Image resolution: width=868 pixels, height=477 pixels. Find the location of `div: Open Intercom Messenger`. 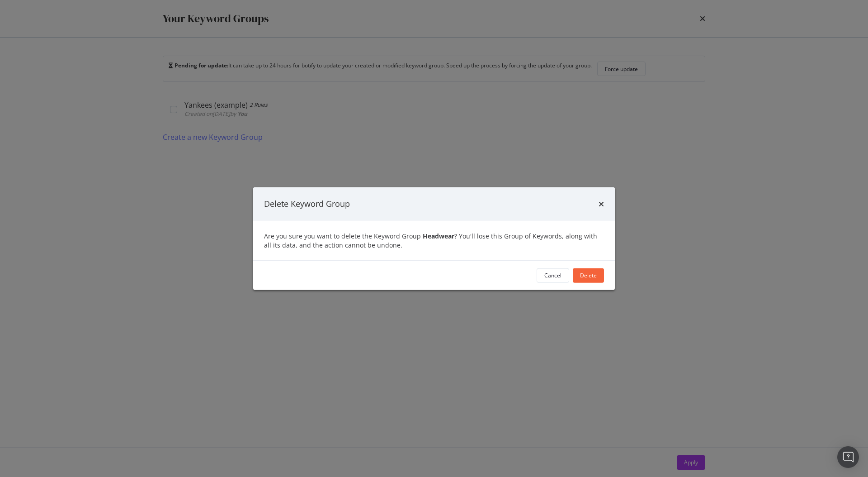

div: Open Intercom Messenger is located at coordinates (848, 457).